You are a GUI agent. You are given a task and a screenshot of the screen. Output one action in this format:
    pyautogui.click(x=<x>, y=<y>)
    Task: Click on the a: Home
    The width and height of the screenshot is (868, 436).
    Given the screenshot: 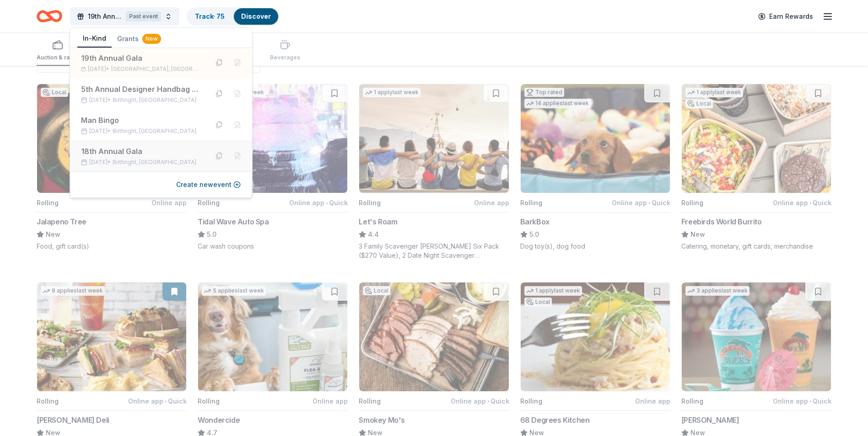 What is the action you would take?
    pyautogui.click(x=49, y=16)
    